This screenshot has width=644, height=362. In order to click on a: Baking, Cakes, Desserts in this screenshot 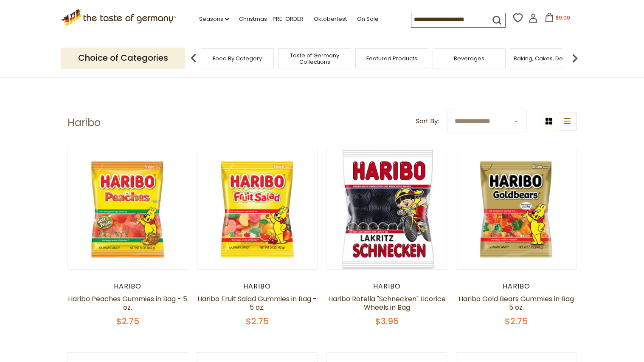, I will do `click(546, 58)`.